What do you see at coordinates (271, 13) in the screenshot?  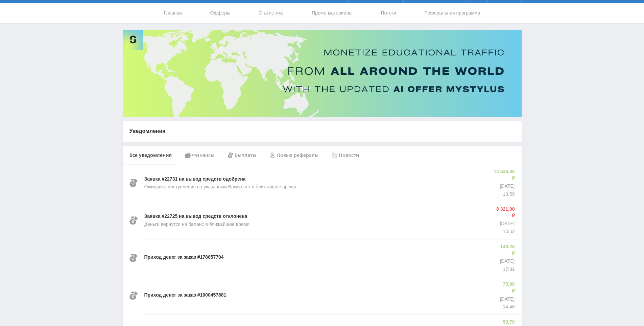 I see `a: Статистика` at bounding box center [271, 13].